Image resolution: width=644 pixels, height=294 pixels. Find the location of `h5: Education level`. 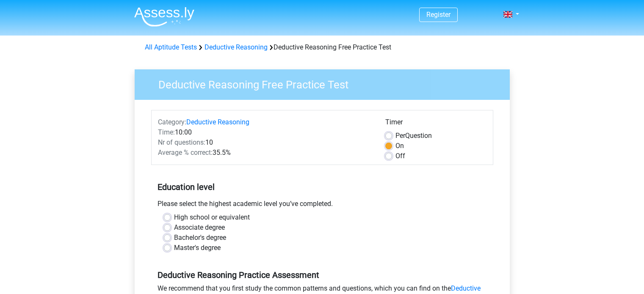

h5: Education level is located at coordinates (322, 187).